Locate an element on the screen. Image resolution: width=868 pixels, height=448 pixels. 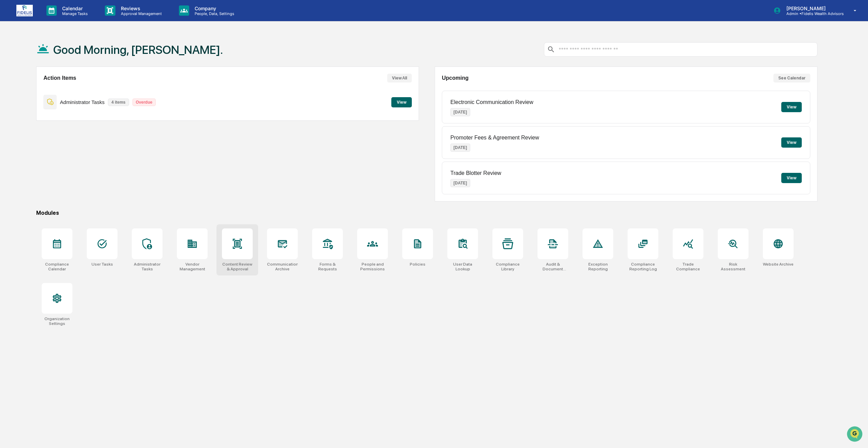
p: Manage Tasks is located at coordinates (74, 14).